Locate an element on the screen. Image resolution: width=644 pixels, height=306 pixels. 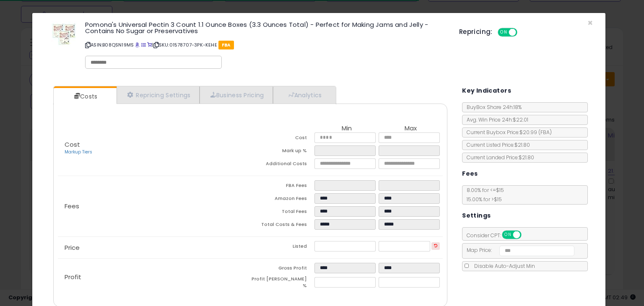
h5: Repricing: is located at coordinates (476, 32).